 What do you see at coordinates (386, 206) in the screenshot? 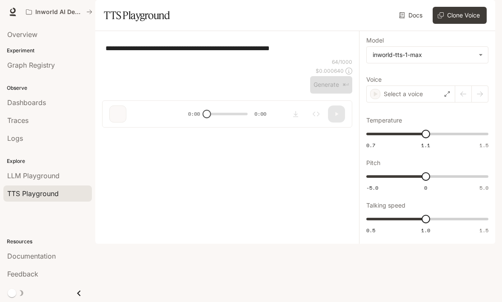
I see `p: Talking speed` at bounding box center [386, 206].